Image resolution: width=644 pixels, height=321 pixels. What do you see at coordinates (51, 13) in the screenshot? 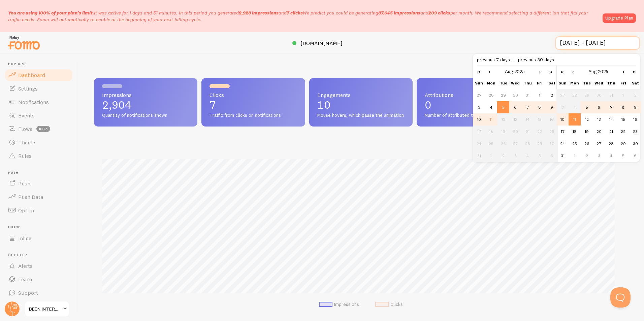
I see `span: You are using 100% of your plan's limit.` at bounding box center [51, 13].